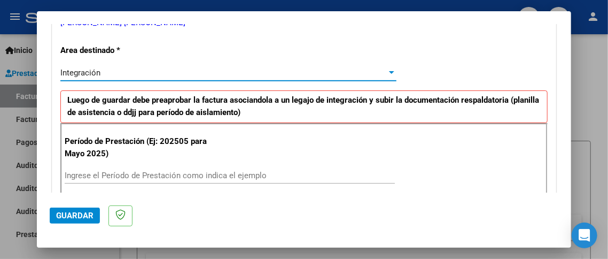 This screenshot has width=608, height=259. What do you see at coordinates (75, 215) in the screenshot?
I see `button: Guardar` at bounding box center [75, 215].